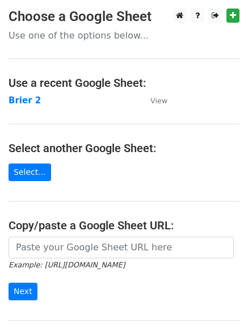 Image resolution: width=248 pixels, height=327 pixels. What do you see at coordinates (124, 16) in the screenshot?
I see `h3: Choose a Google Sheet` at bounding box center [124, 16].